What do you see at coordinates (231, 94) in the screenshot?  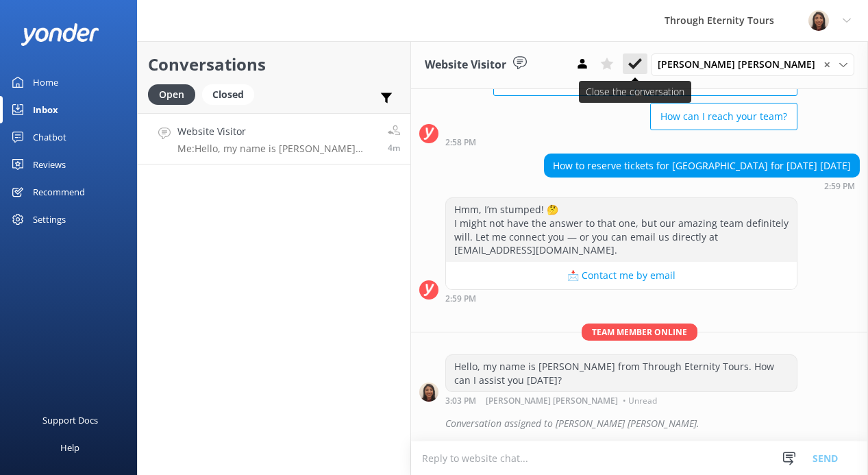 I see `a: Closed` at bounding box center [231, 94].